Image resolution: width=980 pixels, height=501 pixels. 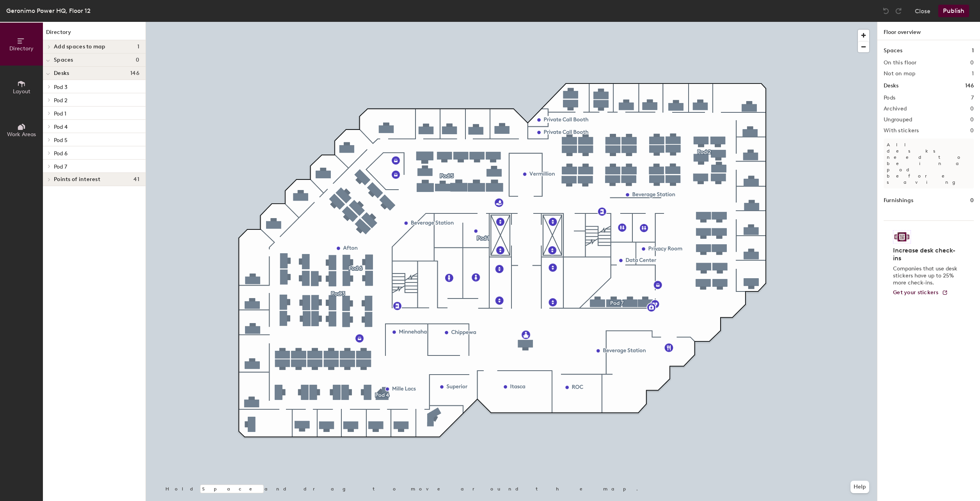 What do you see at coordinates (138, 46) in the screenshot?
I see `span: 1` at bounding box center [138, 46].